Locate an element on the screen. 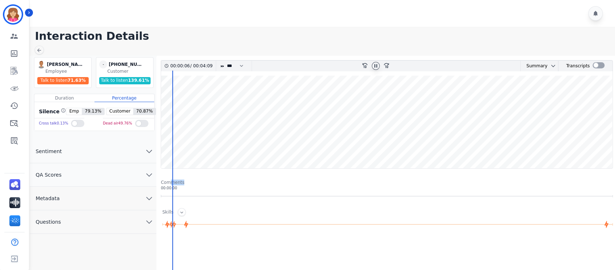  span: Emp is located at coordinates (74, 111).